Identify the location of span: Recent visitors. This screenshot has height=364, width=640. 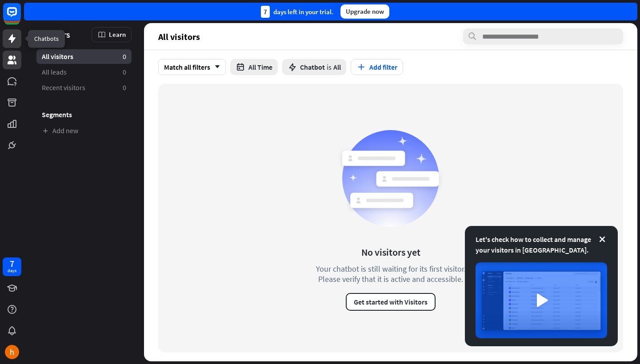
(63, 87).